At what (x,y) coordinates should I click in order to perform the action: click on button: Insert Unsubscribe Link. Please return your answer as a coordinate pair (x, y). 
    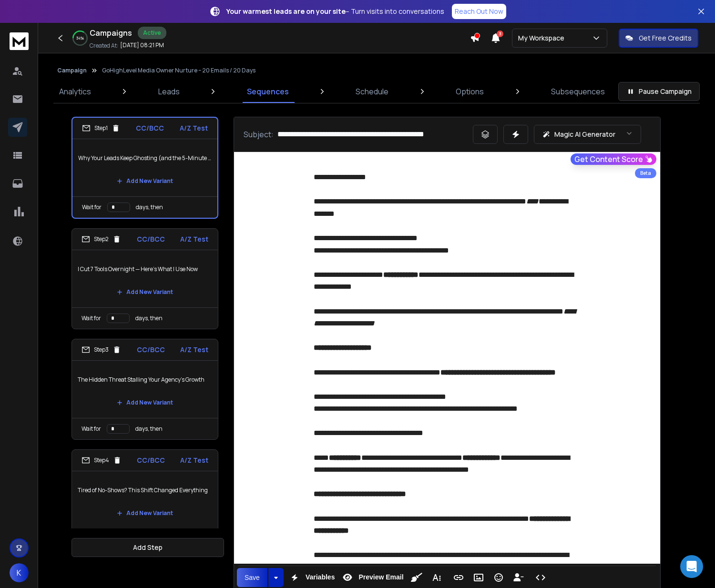
    Looking at the image, I should click on (519, 578).